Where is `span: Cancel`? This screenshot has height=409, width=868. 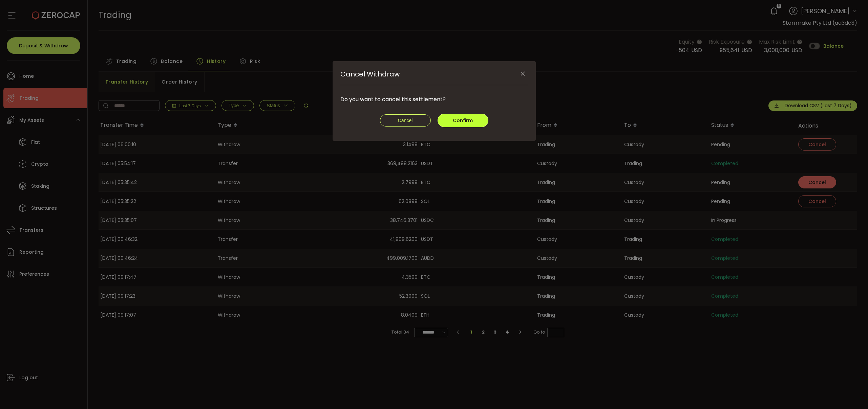 span: Cancel is located at coordinates (405, 120).